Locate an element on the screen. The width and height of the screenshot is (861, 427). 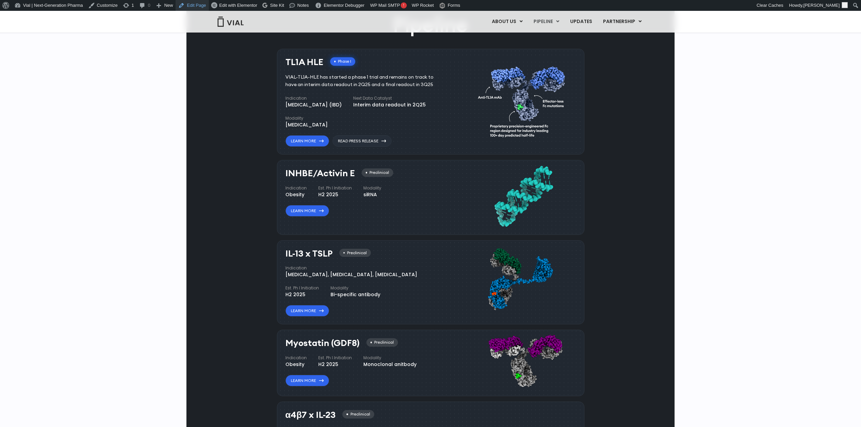
div: Monoclonal anitbody is located at coordinates (390, 364).